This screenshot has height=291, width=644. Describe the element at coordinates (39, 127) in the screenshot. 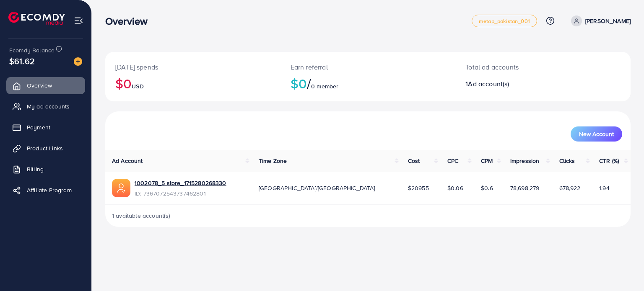

I see `span: Payment` at that location.